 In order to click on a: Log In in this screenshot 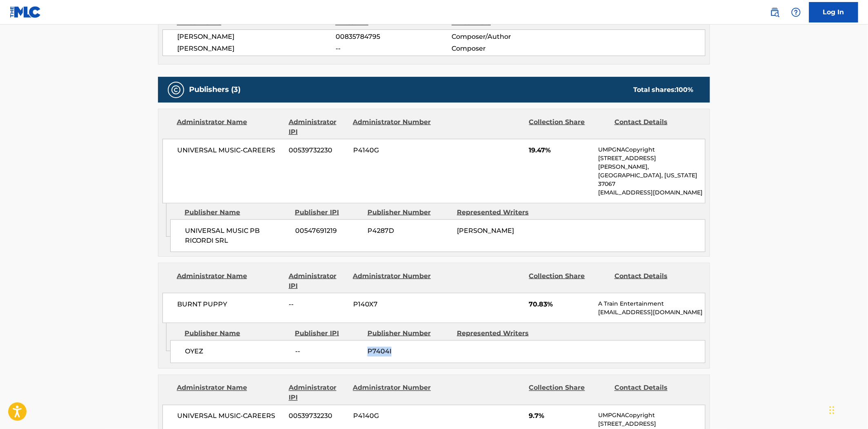, I will do `click(833, 12)`.